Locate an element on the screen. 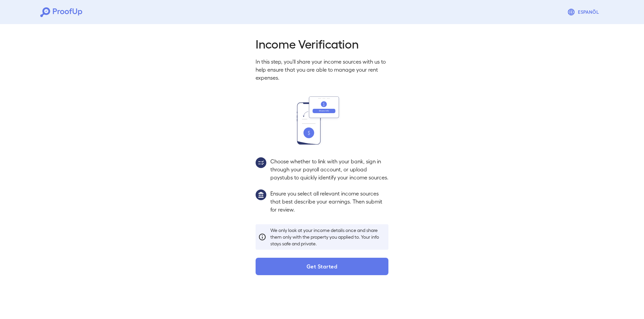 The width and height of the screenshot is (644, 319). img: group1.svg is located at coordinates (261, 195).